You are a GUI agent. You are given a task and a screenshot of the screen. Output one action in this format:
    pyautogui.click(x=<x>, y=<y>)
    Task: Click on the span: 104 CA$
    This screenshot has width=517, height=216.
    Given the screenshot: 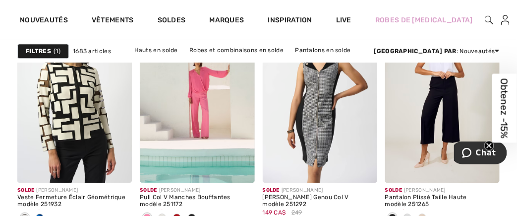 What is the action you would take?
    pyautogui.click(x=152, y=212)
    